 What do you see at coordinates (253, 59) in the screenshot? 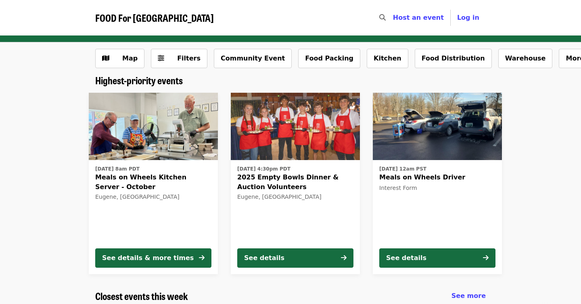
I see `button: Community Event` at bounding box center [253, 59].